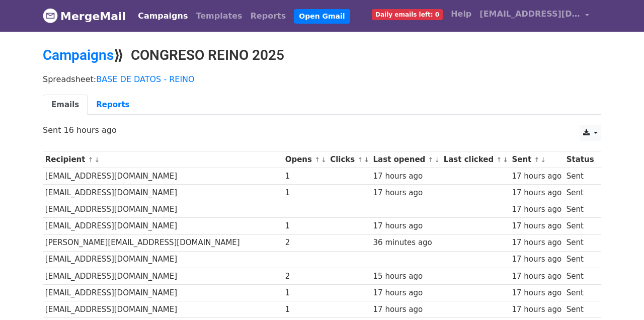 The width and height of the screenshot is (644, 320). What do you see at coordinates (406, 243) in the screenshot?
I see `div: 36 minutes ago` at bounding box center [406, 243].